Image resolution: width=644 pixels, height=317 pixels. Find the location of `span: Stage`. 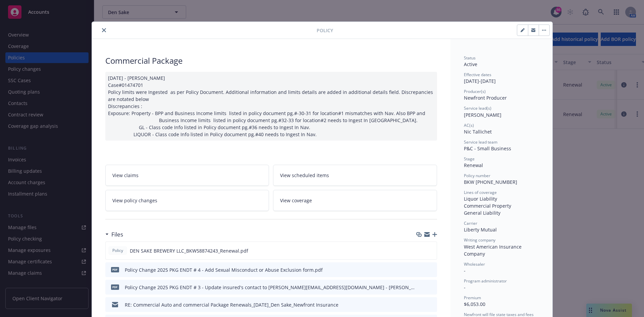

span: Stage is located at coordinates (469, 158).